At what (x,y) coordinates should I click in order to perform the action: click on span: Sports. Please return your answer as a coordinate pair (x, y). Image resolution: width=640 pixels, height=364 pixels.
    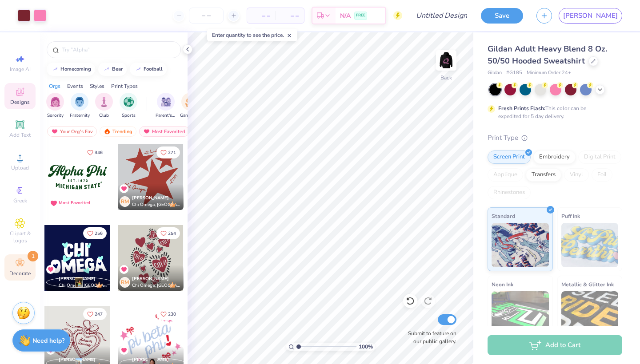
    Looking at the image, I should click on (129, 116).